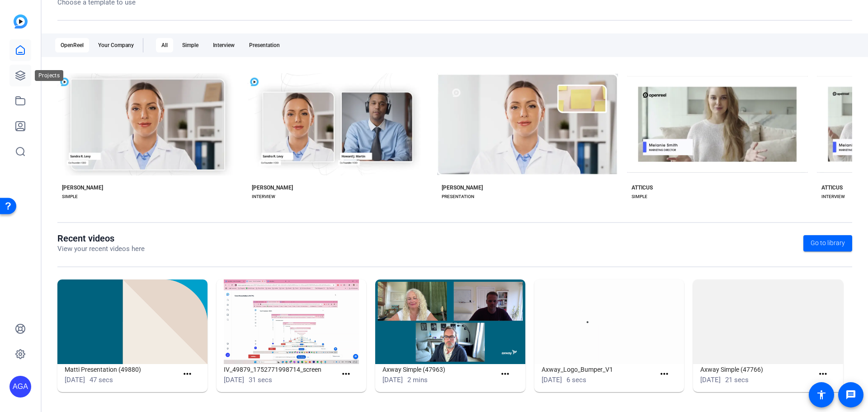 The height and width of the screenshot is (412, 868). I want to click on div: OpenReel, so click(72, 45).